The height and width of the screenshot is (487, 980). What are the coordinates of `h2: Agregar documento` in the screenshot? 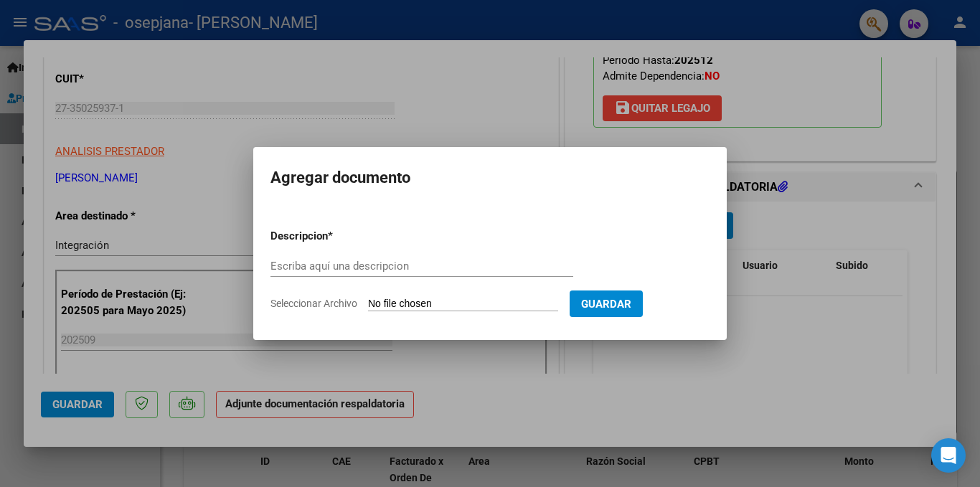 It's located at (490, 178).